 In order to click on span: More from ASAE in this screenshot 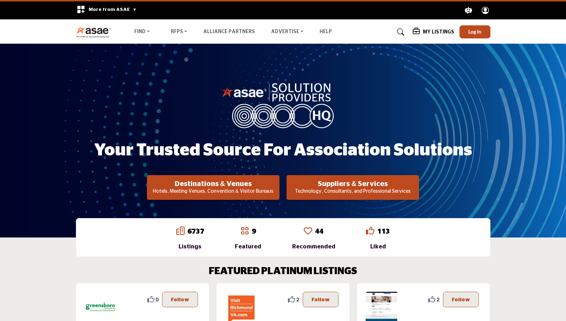, I will do `click(113, 9)`.